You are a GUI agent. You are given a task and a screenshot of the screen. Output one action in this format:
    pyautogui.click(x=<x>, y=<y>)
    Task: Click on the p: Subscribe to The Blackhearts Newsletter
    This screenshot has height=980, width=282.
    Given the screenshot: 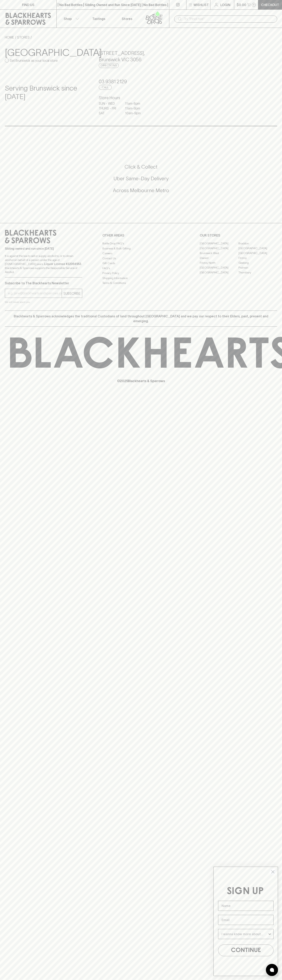 What is the action you would take?
    pyautogui.click(x=44, y=283)
    